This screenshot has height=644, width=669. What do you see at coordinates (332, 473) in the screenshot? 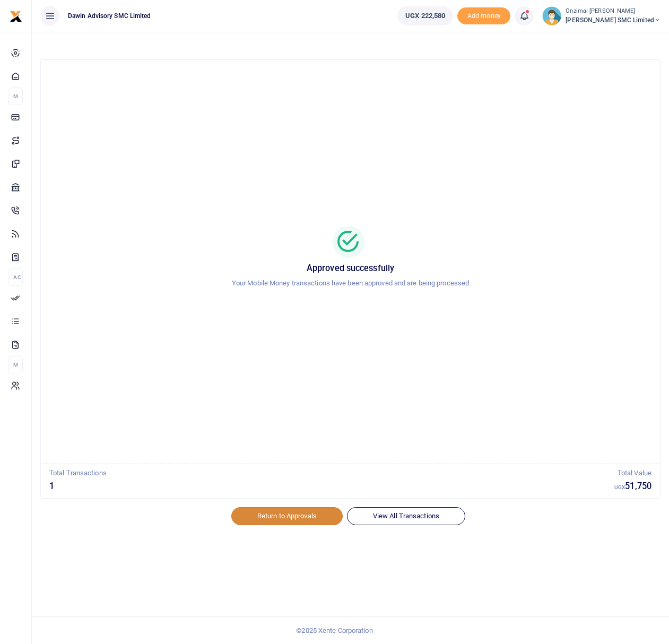
I see `p: Total Transactions` at bounding box center [332, 473].